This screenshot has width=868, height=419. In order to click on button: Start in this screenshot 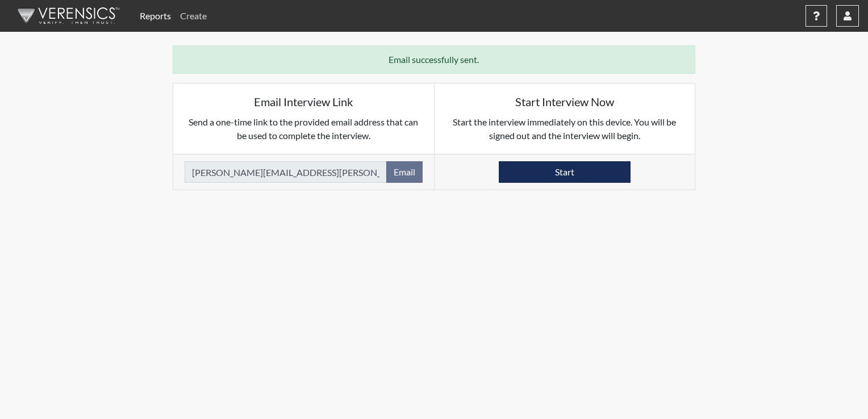, I will do `click(565, 172)`.